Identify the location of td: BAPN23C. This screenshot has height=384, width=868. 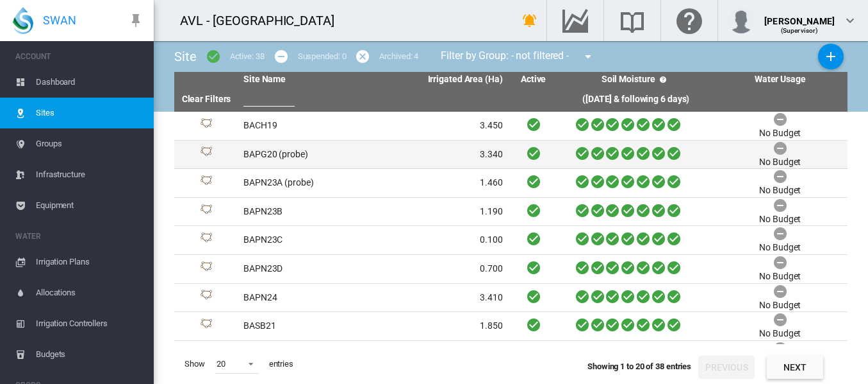
(306, 239).